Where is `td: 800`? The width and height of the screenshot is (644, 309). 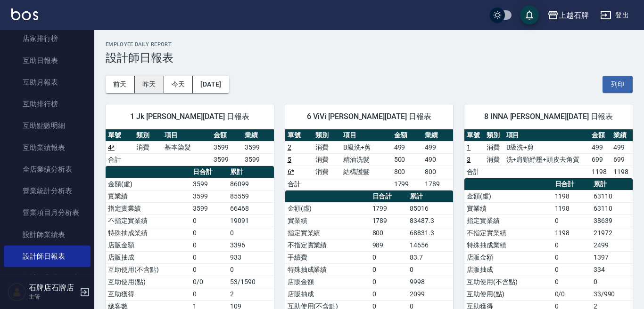
td: 800 is located at coordinates (407, 172).